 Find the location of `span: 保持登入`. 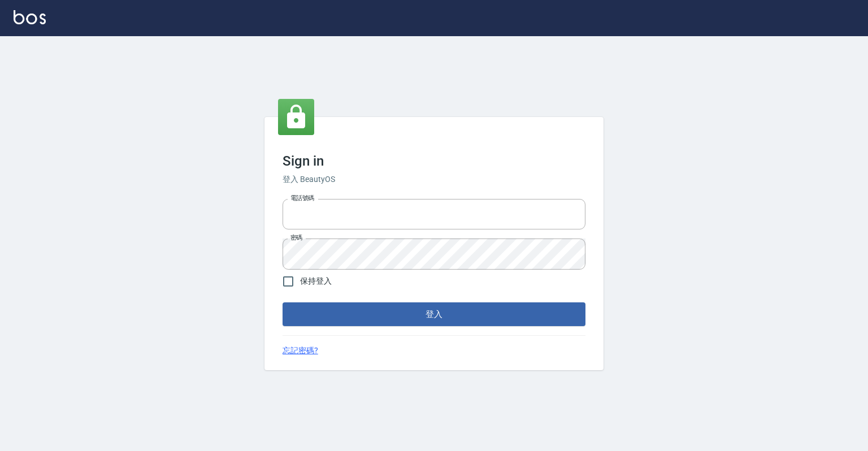

span: 保持登入 is located at coordinates (316, 281).